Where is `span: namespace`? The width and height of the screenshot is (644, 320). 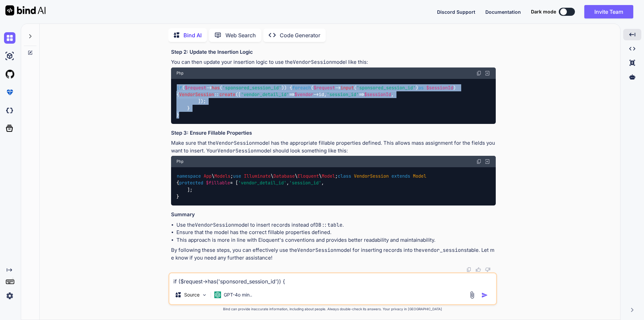
span: namespace is located at coordinates (189, 176).